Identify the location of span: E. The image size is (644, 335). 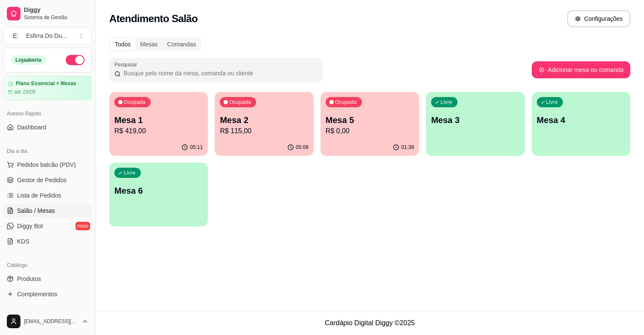
(15, 36).